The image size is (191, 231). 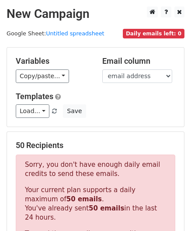 I want to click on h5: Email column, so click(x=139, y=61).